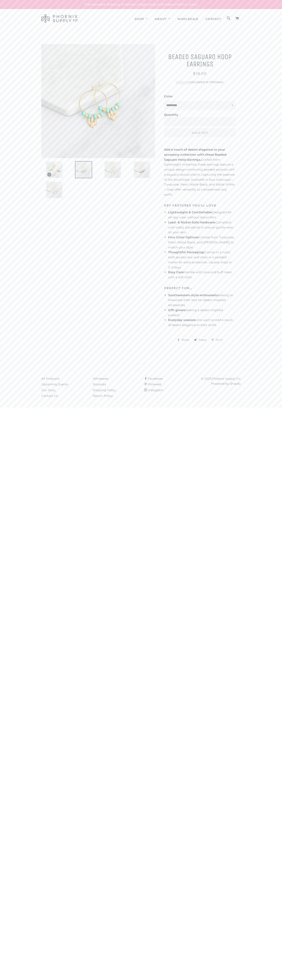 This screenshot has height=980, width=282. I want to click on a: Facebook, so click(154, 379).